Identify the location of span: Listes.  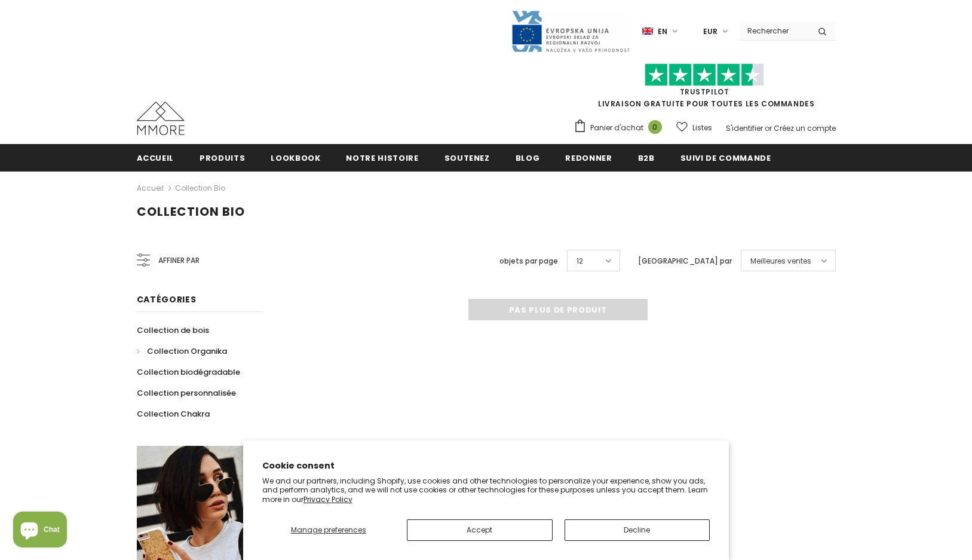
(702, 128).